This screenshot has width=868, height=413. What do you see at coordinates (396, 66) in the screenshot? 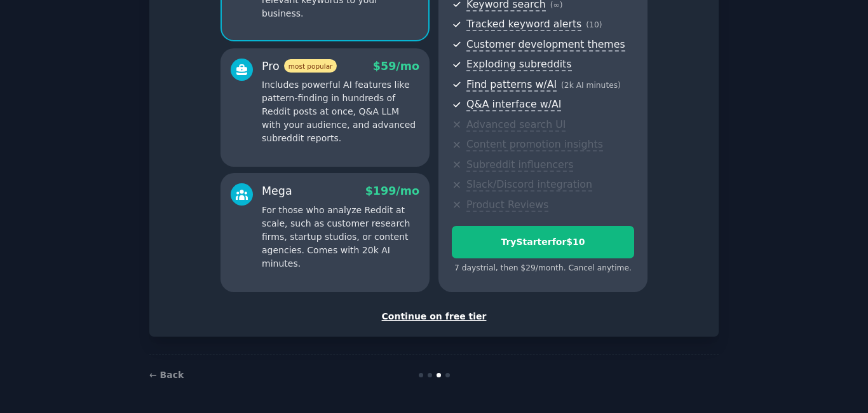
I see `span: $ 59 /mo` at bounding box center [396, 66].